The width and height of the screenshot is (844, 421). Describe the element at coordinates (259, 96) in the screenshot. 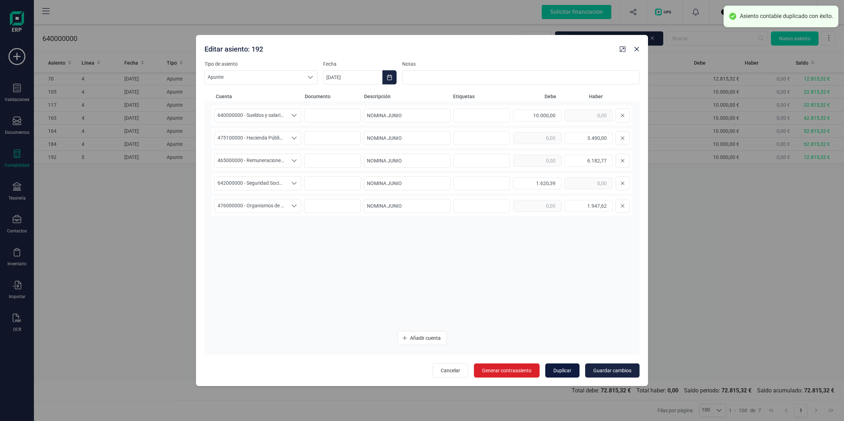

I see `span: Cuenta` at that location.